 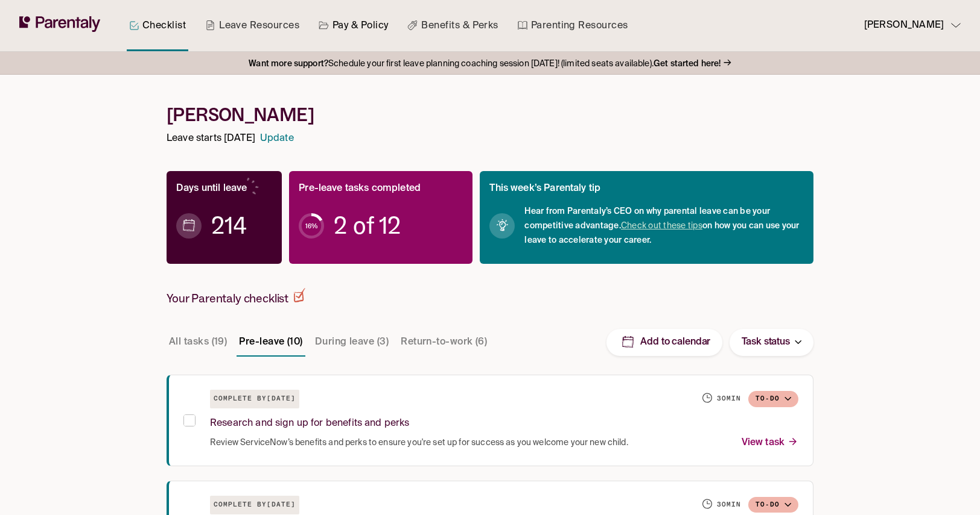 I want to click on span: 214, so click(x=229, y=226).